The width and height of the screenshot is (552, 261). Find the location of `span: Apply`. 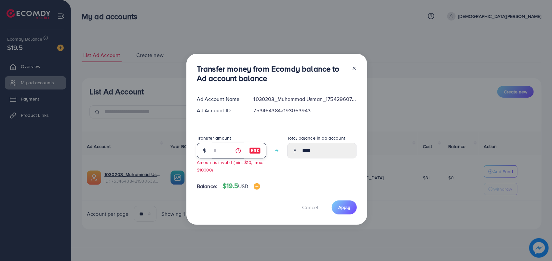

span: Apply is located at coordinates (344, 207).